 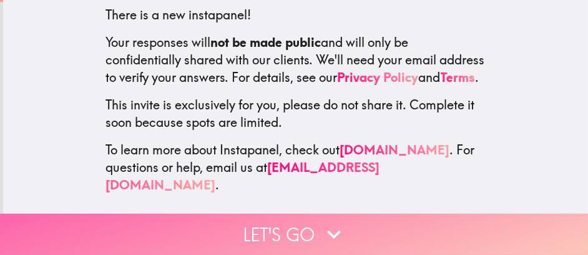 I want to click on a: Privacy Policy, so click(x=378, y=77).